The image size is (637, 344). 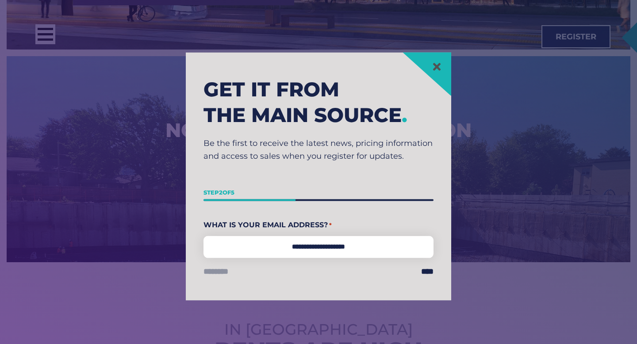 What do you see at coordinates (233, 192) in the screenshot?
I see `span: 5` at bounding box center [233, 192].